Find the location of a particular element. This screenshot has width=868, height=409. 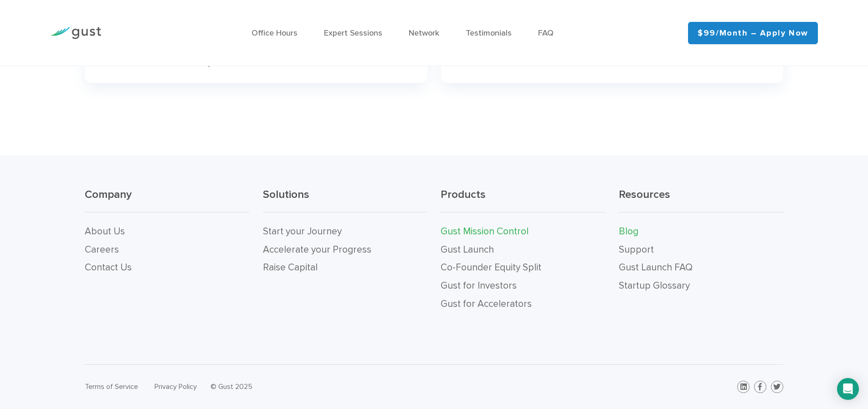

a: Office Hours is located at coordinates (274, 33).